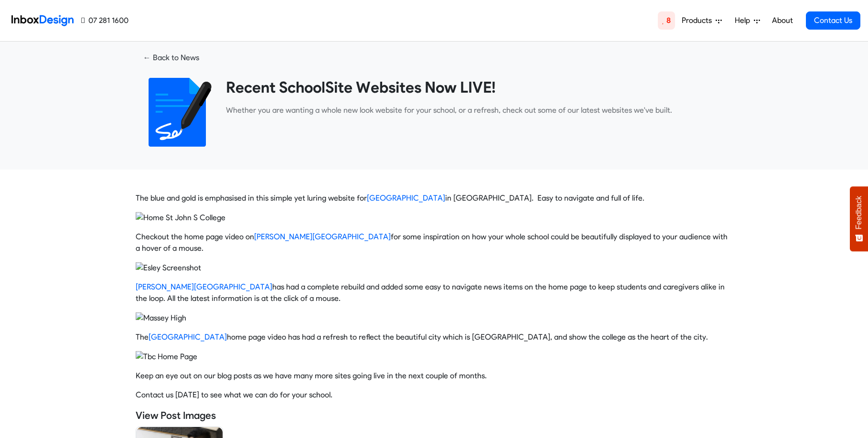 The width and height of the screenshot is (868, 438). Describe the element at coordinates (166, 357) in the screenshot. I see `img: Tbc Home Page` at that location.